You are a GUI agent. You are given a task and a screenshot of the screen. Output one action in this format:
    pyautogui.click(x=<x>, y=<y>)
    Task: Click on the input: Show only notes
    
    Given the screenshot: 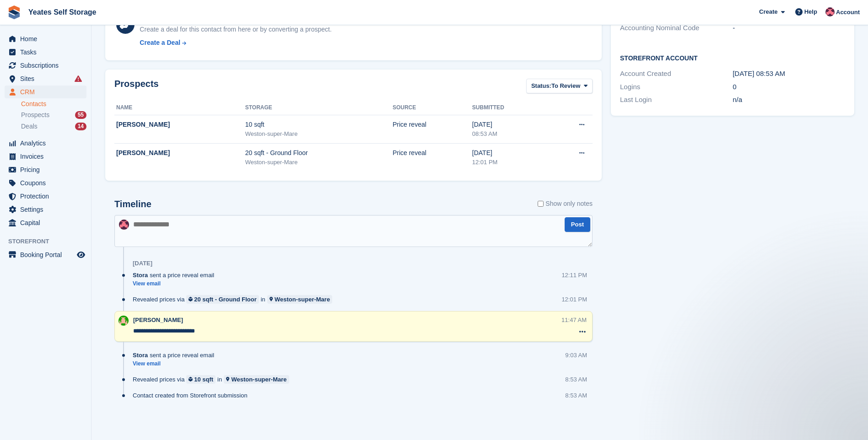 What is the action you would take?
    pyautogui.click(x=540, y=204)
    